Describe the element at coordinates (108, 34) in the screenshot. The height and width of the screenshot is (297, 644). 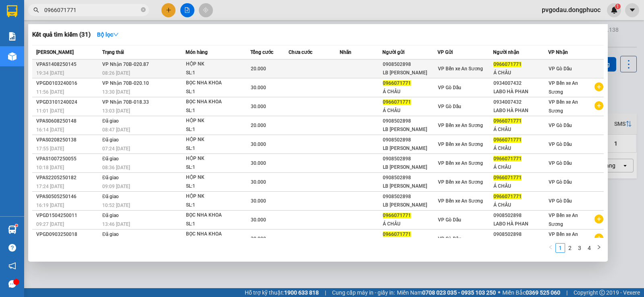
I see `strong: Bộ lọc` at that location.